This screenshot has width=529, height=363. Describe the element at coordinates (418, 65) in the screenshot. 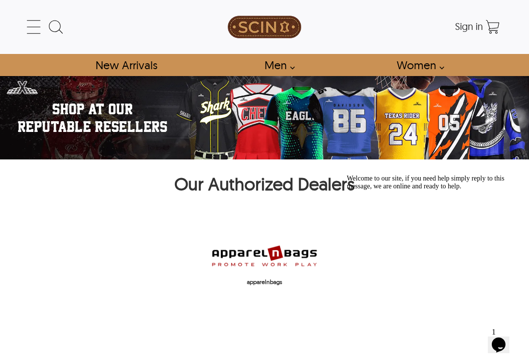

I see `a: Shop Women Leather Jackets` at that location.